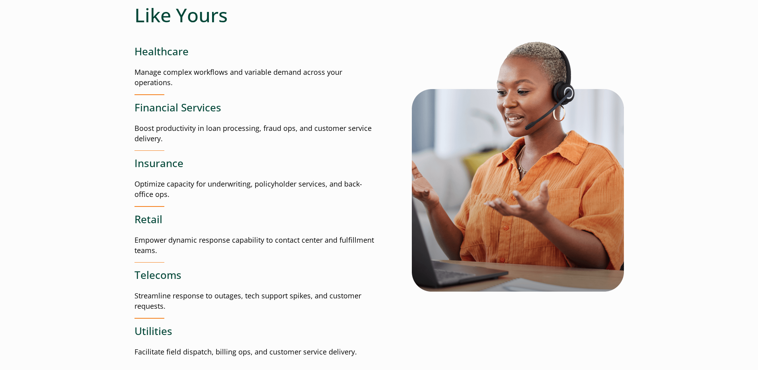 This screenshot has width=758, height=370. I want to click on h3: Retail, so click(257, 219).